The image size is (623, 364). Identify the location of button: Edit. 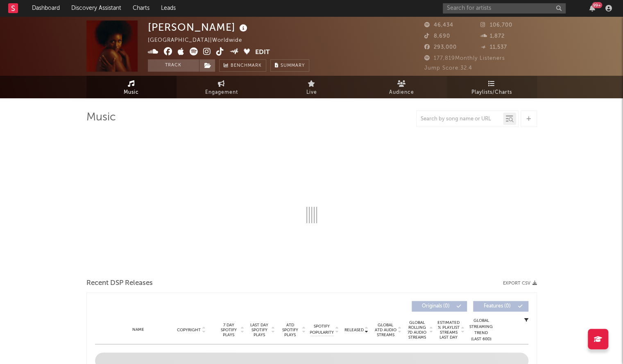
(262, 52).